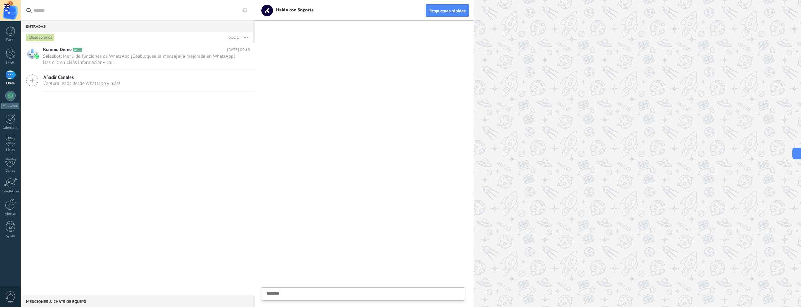  What do you see at coordinates (57, 50) in the screenshot?
I see `span: Kommo Demo` at bounding box center [57, 50].